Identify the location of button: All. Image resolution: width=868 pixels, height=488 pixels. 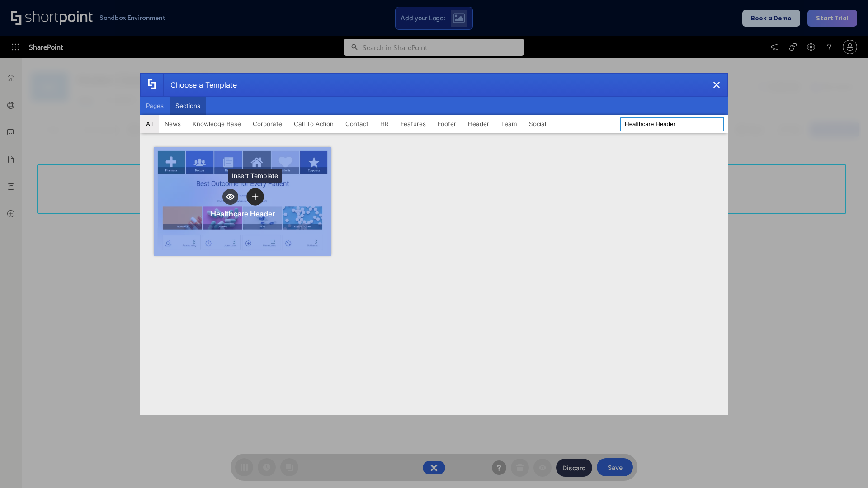
(149, 123).